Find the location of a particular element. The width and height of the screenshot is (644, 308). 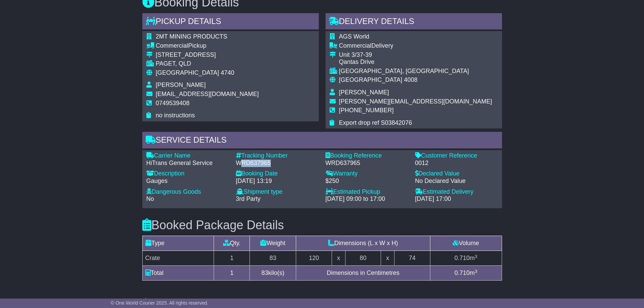

div: Delivery Details is located at coordinates (414, 23).